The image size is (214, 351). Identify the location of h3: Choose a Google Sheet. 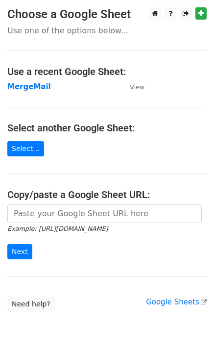
(107, 14).